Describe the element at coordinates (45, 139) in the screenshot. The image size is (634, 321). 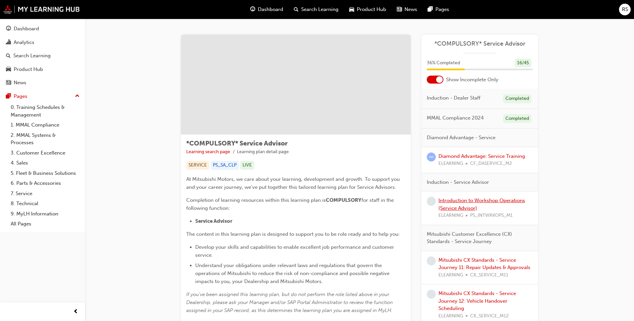
I see `a: 2. MMAL Systems & Processes` at that location.